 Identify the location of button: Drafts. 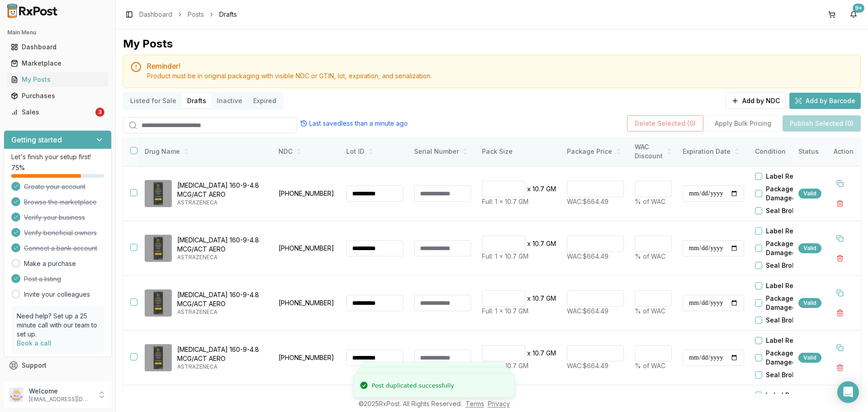
(197, 101).